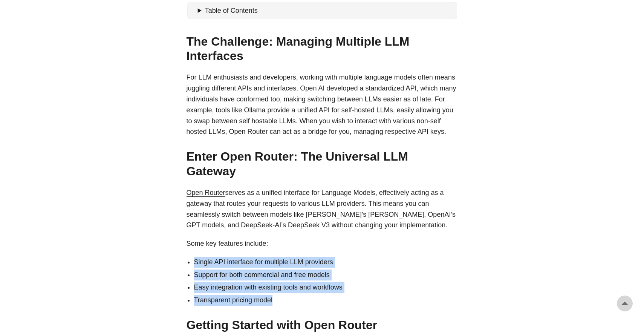  What do you see at coordinates (326, 300) in the screenshot?
I see `li: Transparent pricing model` at bounding box center [326, 300].